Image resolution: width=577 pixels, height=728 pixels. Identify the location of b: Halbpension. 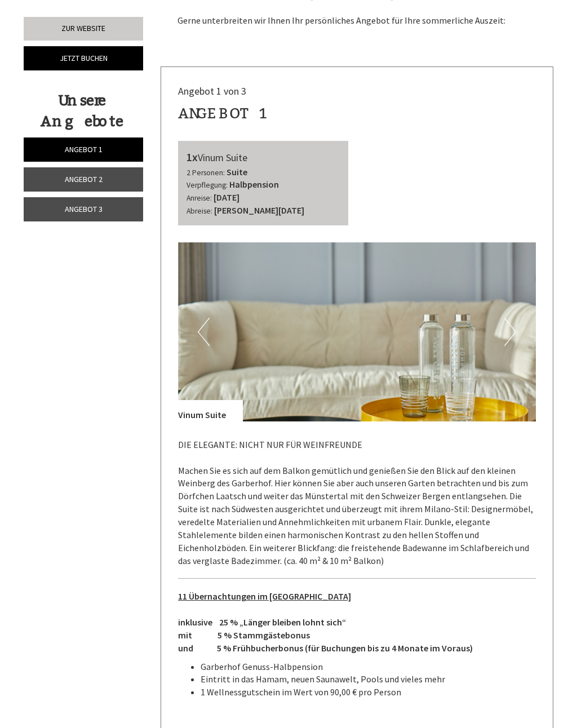
(254, 184).